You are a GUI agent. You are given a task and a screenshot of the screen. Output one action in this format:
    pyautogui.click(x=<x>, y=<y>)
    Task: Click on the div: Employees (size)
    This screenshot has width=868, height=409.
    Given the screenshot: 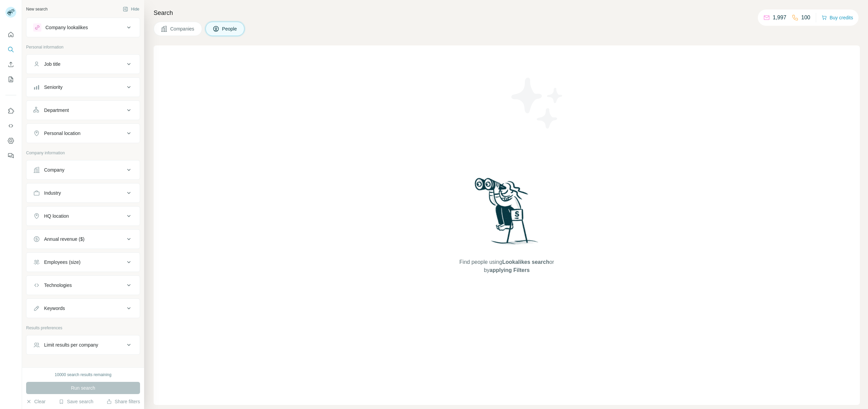 What is the action you would take?
    pyautogui.click(x=62, y=262)
    